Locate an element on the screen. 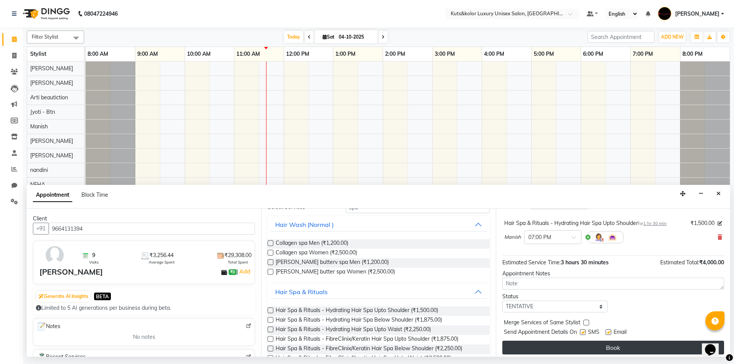 The image size is (734, 364). img: avatar is located at coordinates (55, 255).